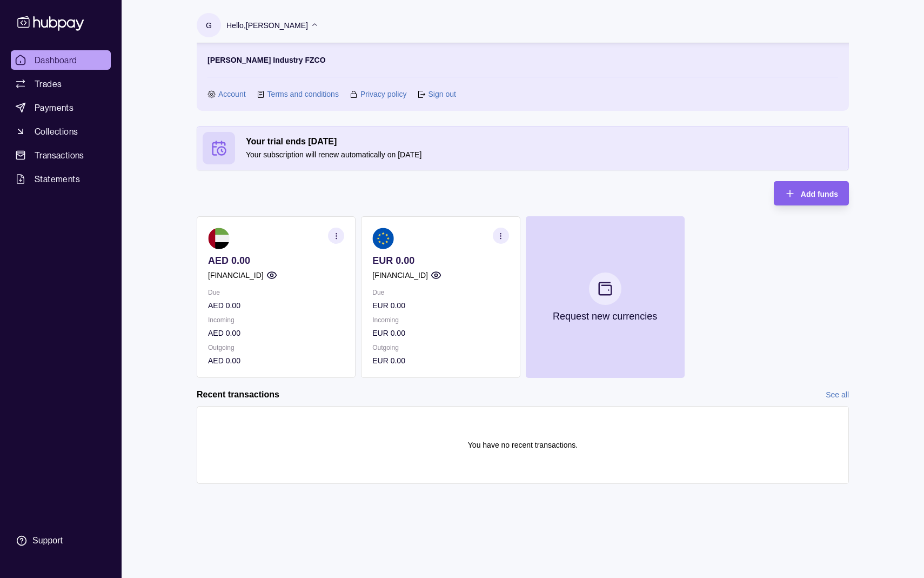  Describe the element at coordinates (48, 540) in the screenshot. I see `div: Support` at that location.